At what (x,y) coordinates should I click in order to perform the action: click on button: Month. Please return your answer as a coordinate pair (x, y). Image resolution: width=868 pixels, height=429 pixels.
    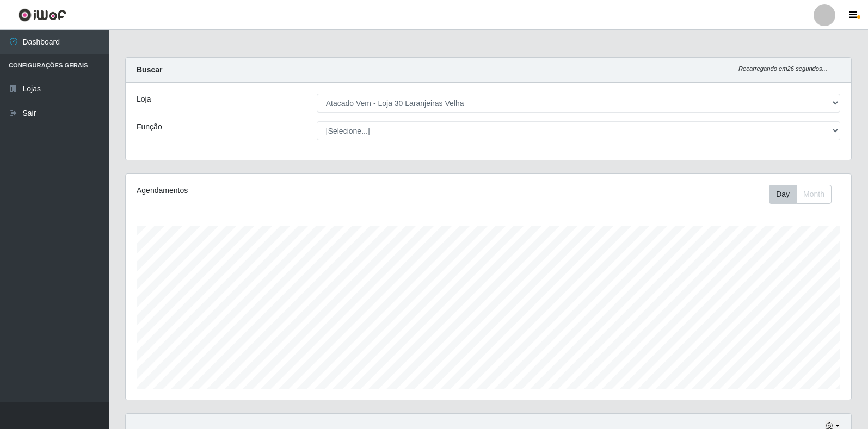
    Looking at the image, I should click on (813, 194).